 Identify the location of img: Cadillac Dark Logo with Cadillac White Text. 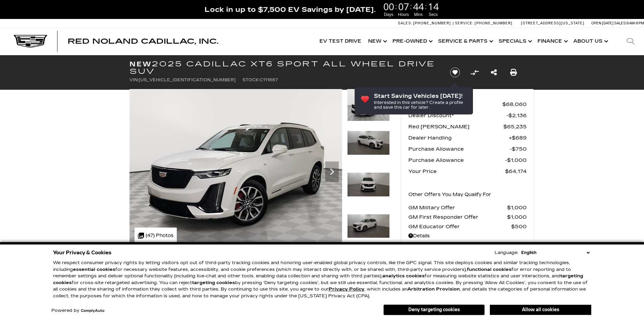
(31, 41).